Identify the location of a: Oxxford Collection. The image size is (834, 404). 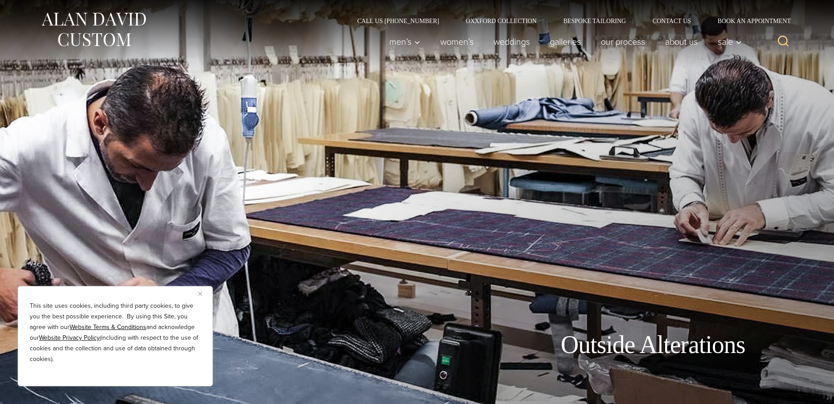
(501, 21).